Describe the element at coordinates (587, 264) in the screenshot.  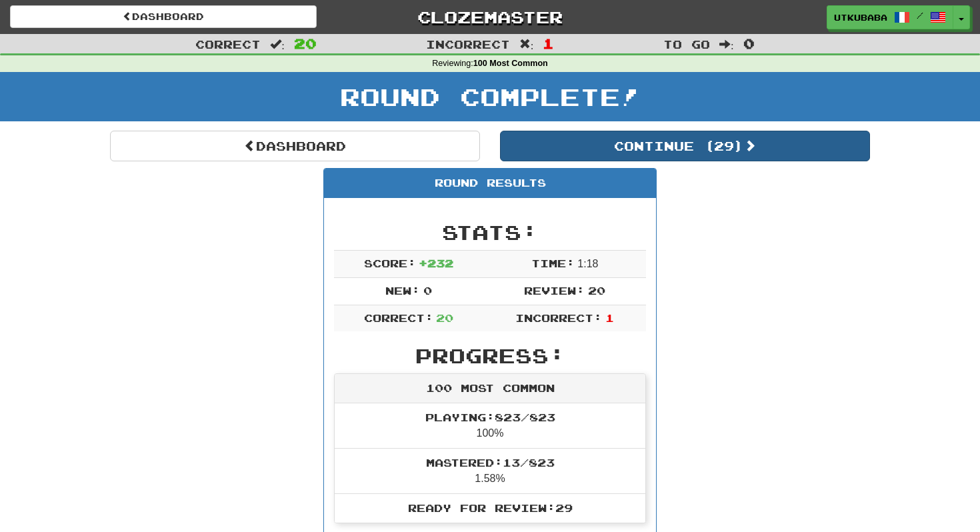
I see `span: 1 : 18` at that location.